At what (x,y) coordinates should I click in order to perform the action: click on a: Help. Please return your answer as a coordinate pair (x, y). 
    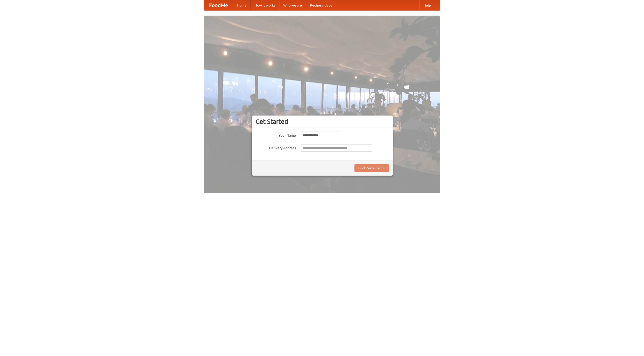
    Looking at the image, I should click on (427, 5).